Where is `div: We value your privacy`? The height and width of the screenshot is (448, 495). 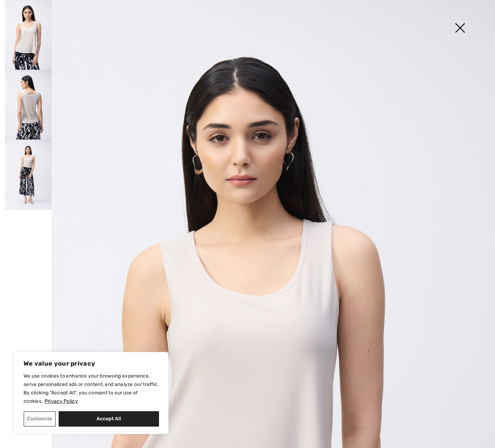 div: We value your privacy is located at coordinates (91, 393).